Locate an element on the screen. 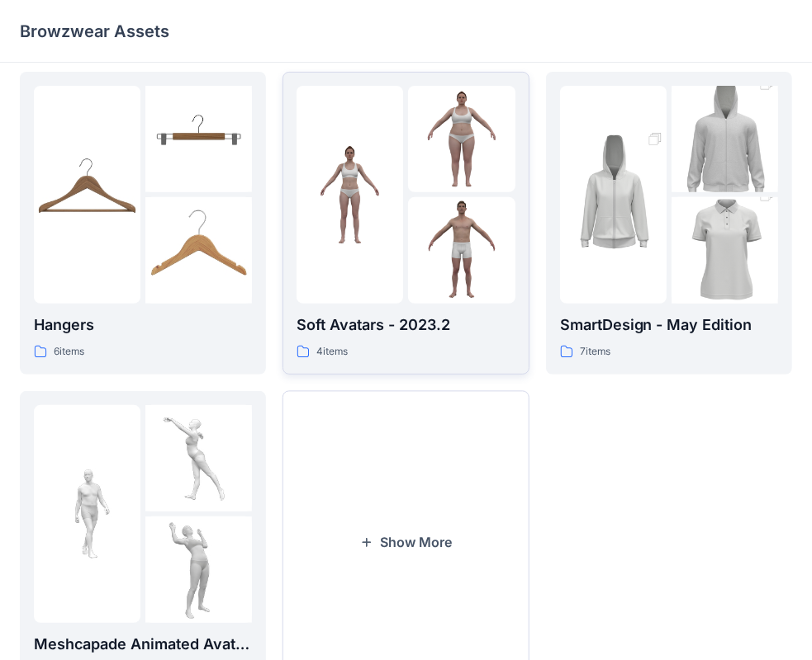 This screenshot has height=660, width=812. p: 7 items is located at coordinates (594, 351).